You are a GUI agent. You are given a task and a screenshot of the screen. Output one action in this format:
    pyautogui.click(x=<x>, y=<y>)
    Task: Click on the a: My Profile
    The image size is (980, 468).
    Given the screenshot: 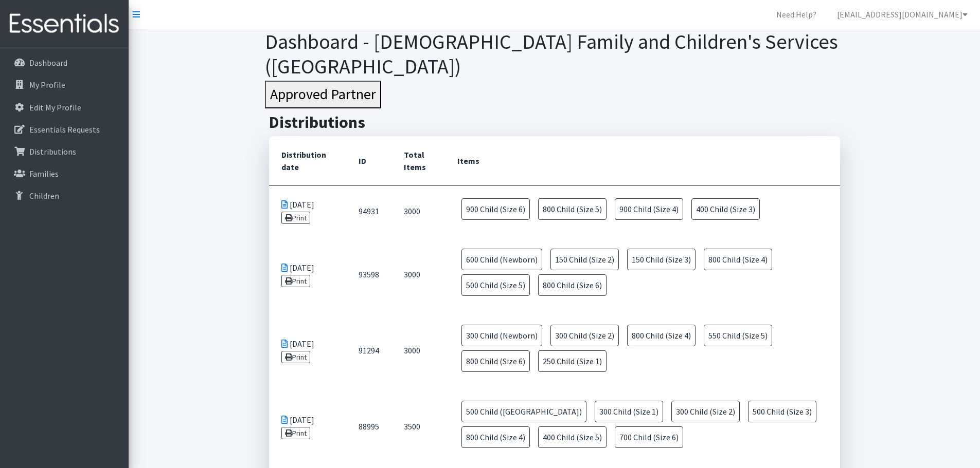 What is the action you would take?
    pyautogui.click(x=64, y=85)
    